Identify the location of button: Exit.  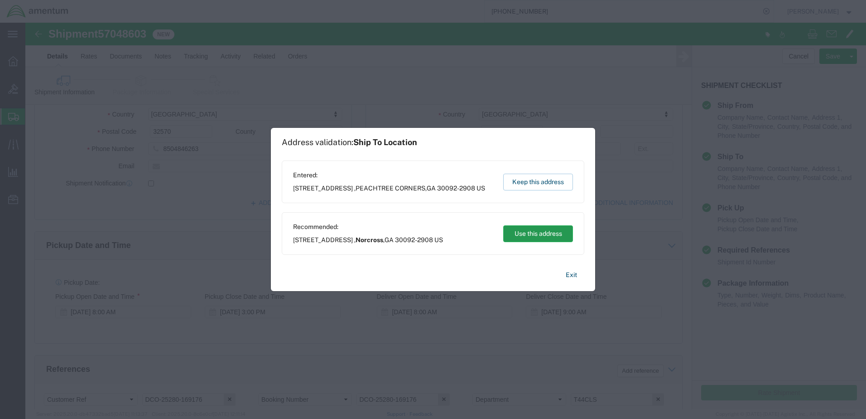
(571, 275).